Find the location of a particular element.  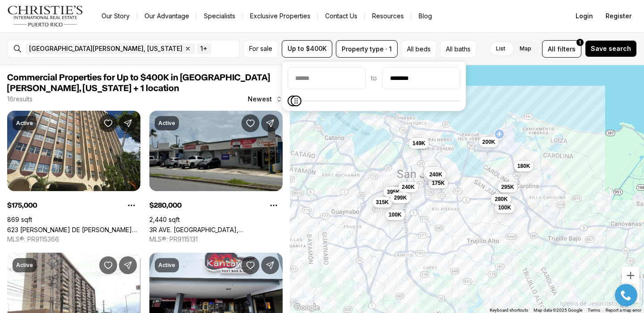

span: For sale is located at coordinates (261, 49).